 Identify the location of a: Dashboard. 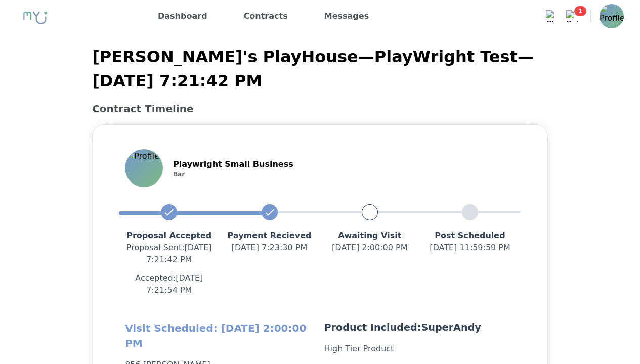
(182, 16).